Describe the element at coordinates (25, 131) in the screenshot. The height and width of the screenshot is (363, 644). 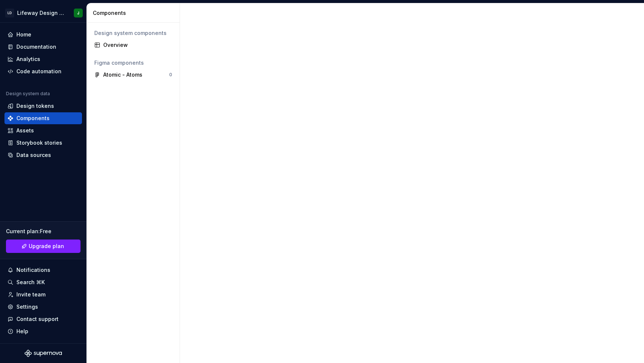
I see `div: Assets` at that location.